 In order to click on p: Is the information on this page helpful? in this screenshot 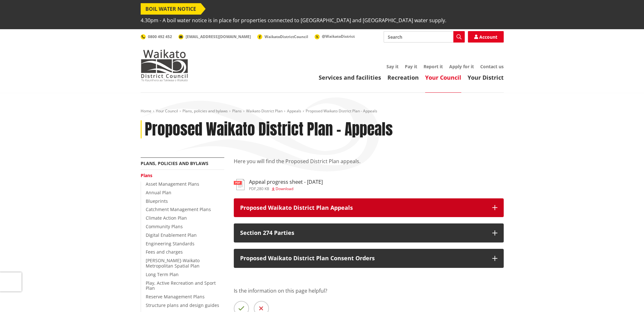, I will do `click(369, 290)`.